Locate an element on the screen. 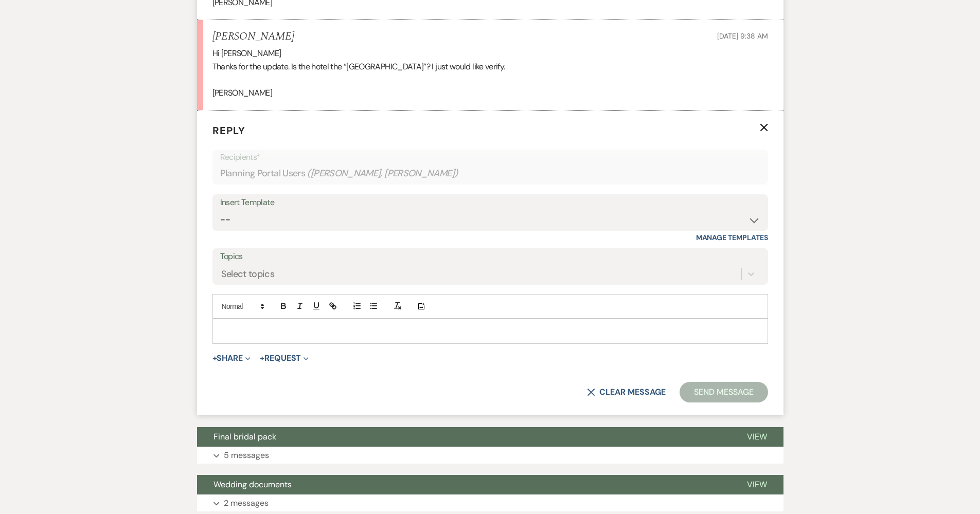  button: Request is located at coordinates (284, 358).